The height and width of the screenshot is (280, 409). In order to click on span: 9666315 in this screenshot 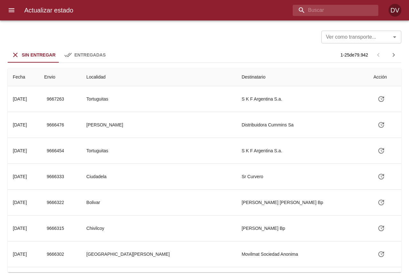, I will do `click(55, 228)`.